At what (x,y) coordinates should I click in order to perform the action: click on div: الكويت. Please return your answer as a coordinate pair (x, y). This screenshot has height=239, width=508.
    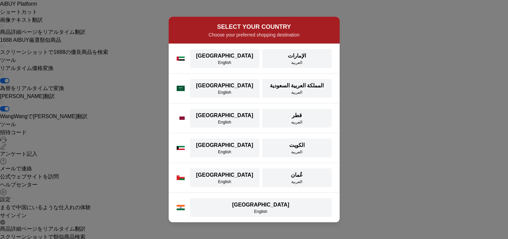
    Looking at the image, I should click on (297, 145).